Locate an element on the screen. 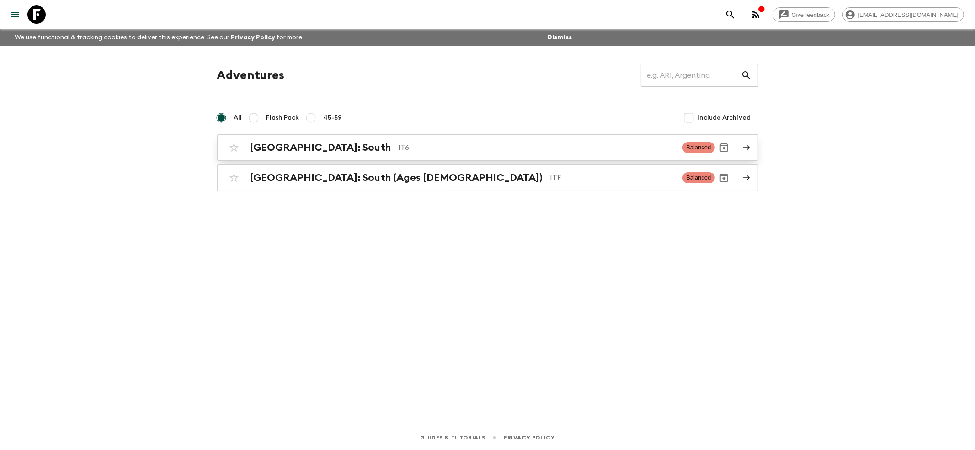 The height and width of the screenshot is (450, 975). h1: Adventures is located at coordinates (251, 75).